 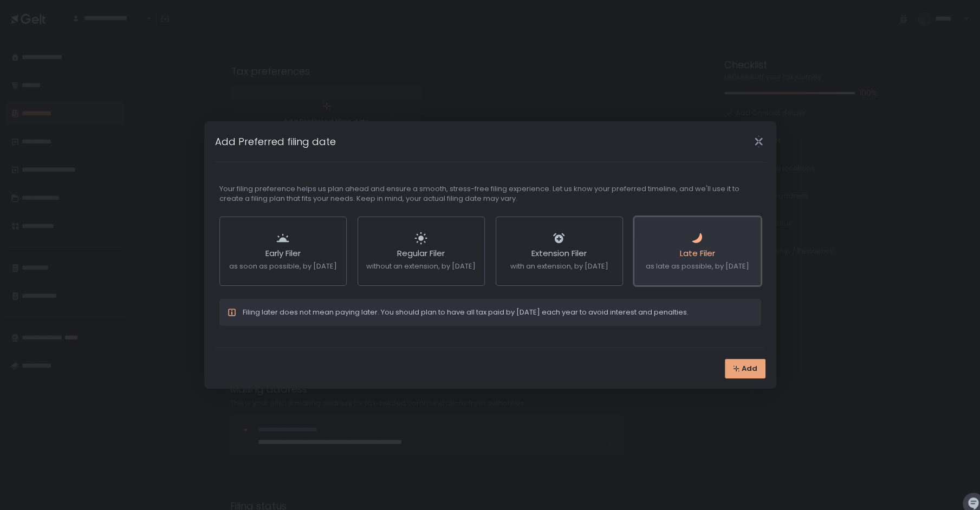 I want to click on h1: Add Preferred filing date, so click(x=275, y=142).